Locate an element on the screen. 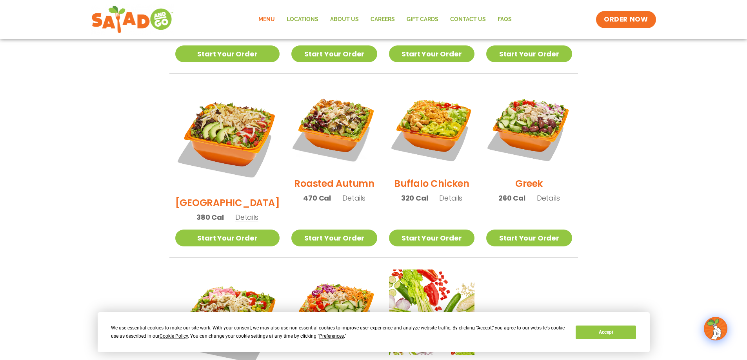 This screenshot has width=747, height=360. img: wpChatIcon is located at coordinates (715, 329).